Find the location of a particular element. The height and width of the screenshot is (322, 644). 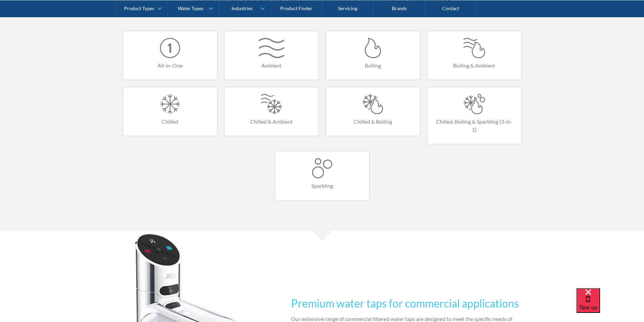

a: Boiling & Ambient is located at coordinates (474, 56).